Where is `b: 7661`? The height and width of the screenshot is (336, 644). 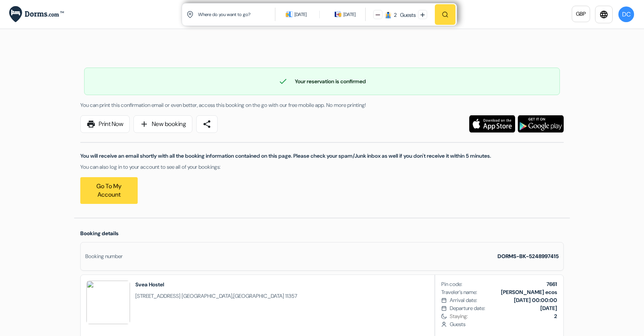
b: 7661 is located at coordinates (551, 284).